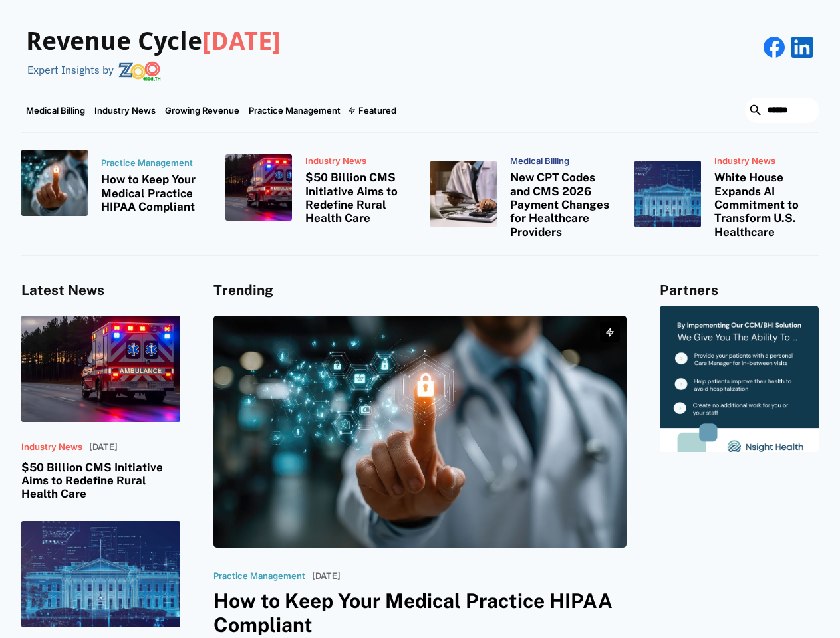 This screenshot has width=840, height=638. I want to click on a: Practice ManagementHow to Keep Your Medical Practice HIPAA Compliant, so click(114, 182).